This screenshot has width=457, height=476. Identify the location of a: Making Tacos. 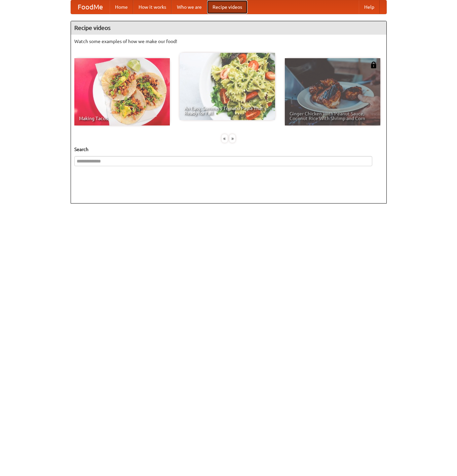
(122, 92).